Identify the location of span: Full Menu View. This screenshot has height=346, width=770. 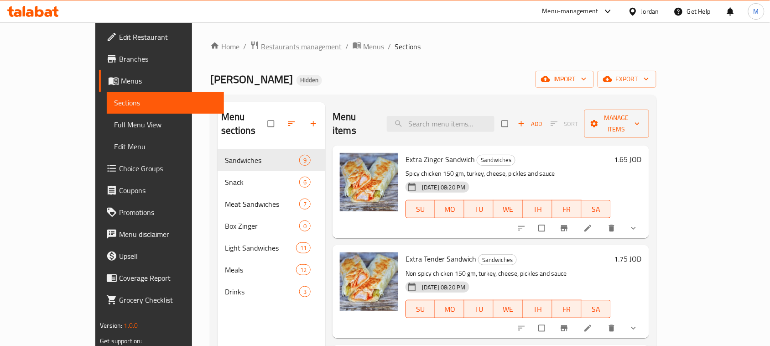
(165, 125).